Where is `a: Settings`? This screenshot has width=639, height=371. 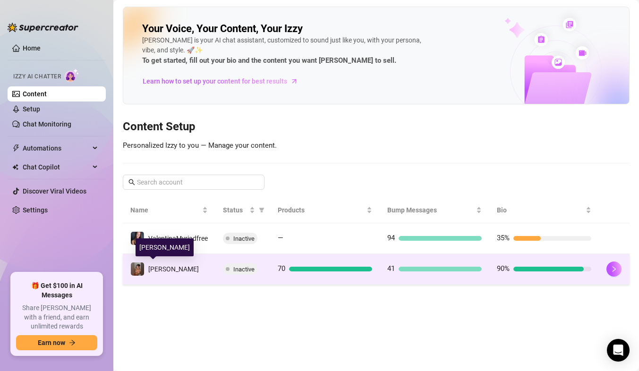
a: Settings is located at coordinates (35, 210).